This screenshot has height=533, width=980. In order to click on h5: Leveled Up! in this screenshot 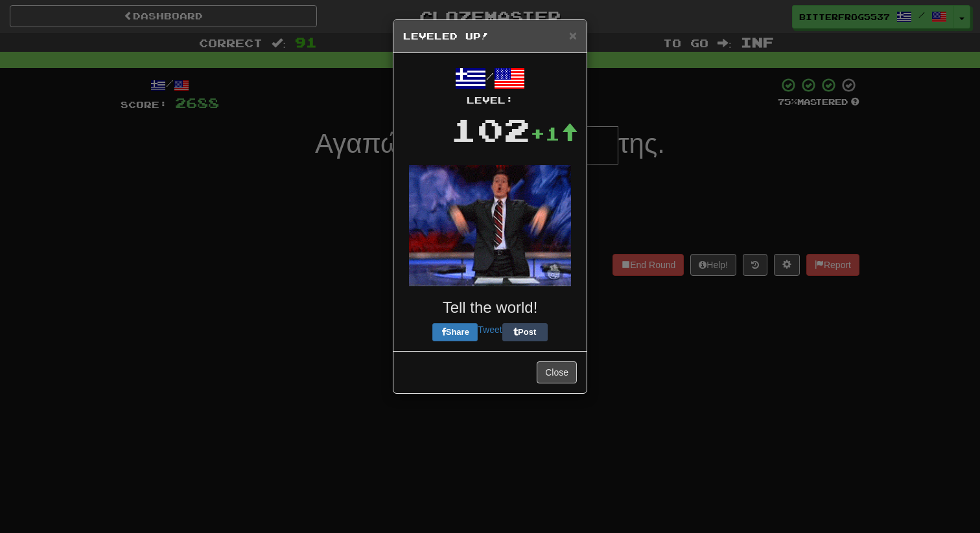, I will do `click(490, 36)`.